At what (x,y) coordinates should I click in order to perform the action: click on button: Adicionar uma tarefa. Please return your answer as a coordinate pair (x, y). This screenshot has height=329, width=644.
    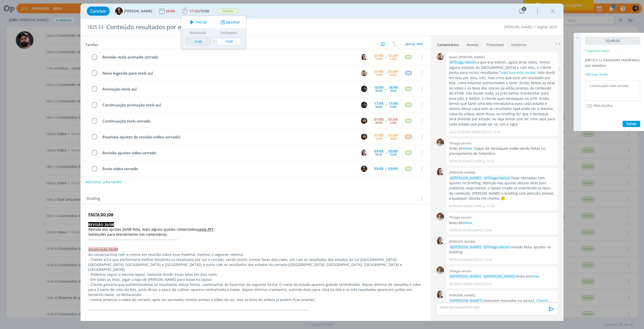
    Looking at the image, I should click on (103, 182).